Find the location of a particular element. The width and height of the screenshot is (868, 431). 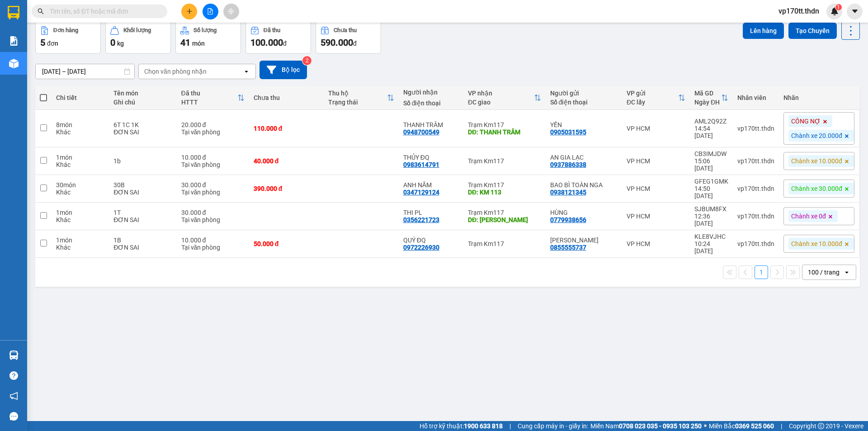

div: HTTT is located at coordinates (209, 102).